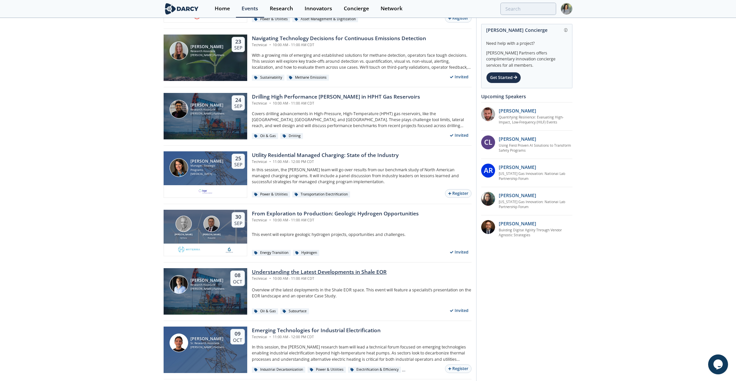 This screenshot has height=381, width=736. I want to click on img: e45dbe81-9037-4a7e-9e9d-dde2218fbd0b, so click(189, 250).